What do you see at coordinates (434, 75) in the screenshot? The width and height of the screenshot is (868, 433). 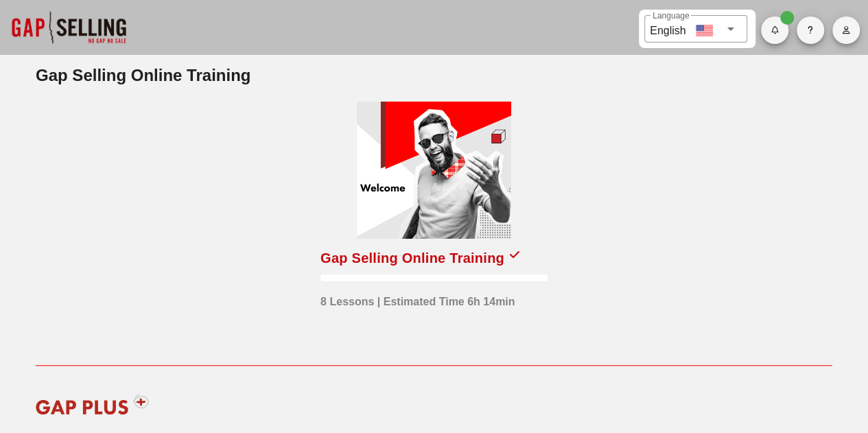 I see `h2: Gap Selling Online Training` at bounding box center [434, 75].